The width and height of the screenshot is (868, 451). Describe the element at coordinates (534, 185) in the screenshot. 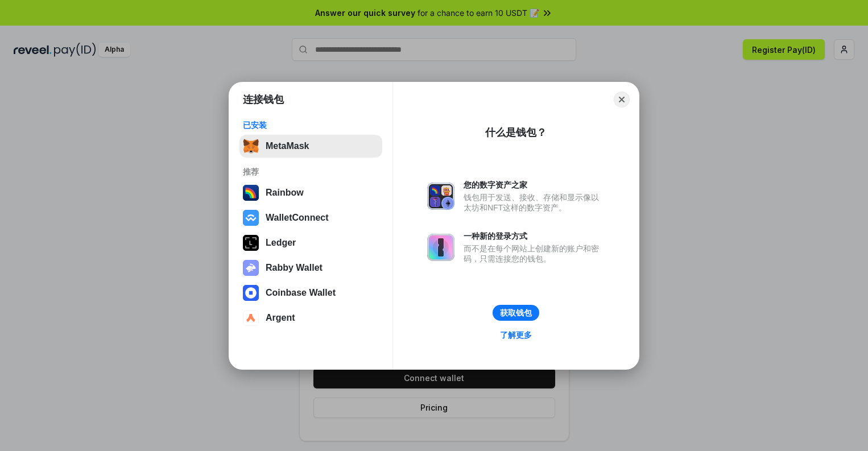

I see `div: 您的数字资产之家` at that location.